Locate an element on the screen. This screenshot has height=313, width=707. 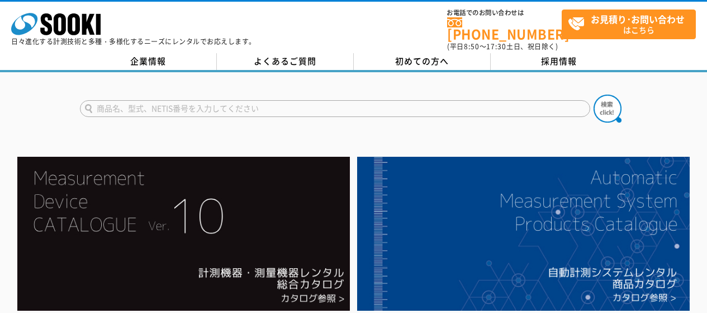
a: 初めての方へ is located at coordinates (422, 62).